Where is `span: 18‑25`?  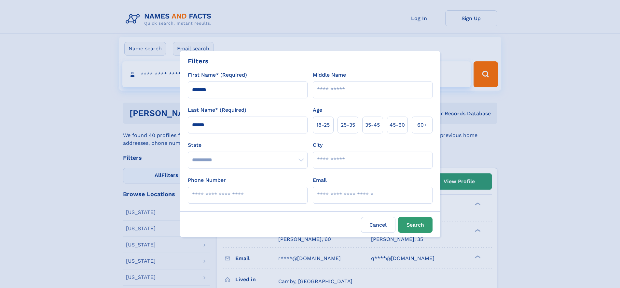 span: 18‑25 is located at coordinates (323, 125).